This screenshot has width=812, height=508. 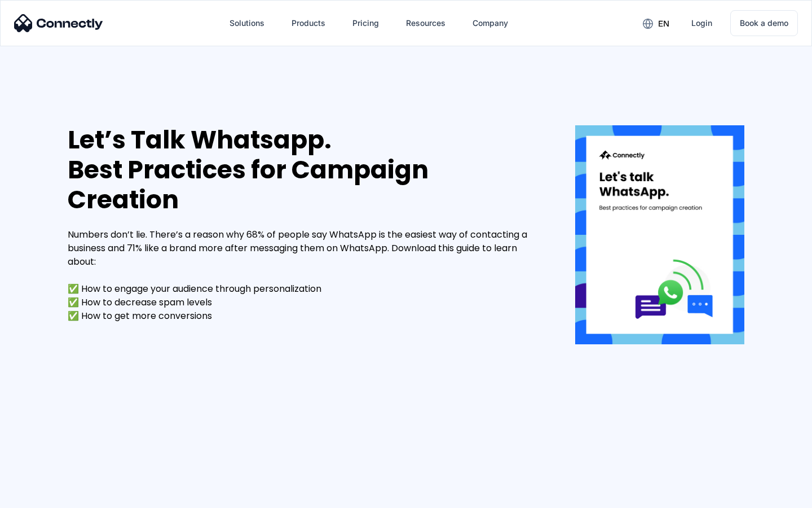 I want to click on div: Login, so click(x=702, y=23).